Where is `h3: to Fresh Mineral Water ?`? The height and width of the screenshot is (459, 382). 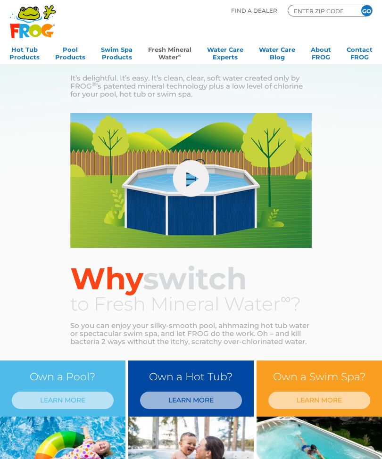
h3: to Fresh Mineral Water ? is located at coordinates (191, 304).